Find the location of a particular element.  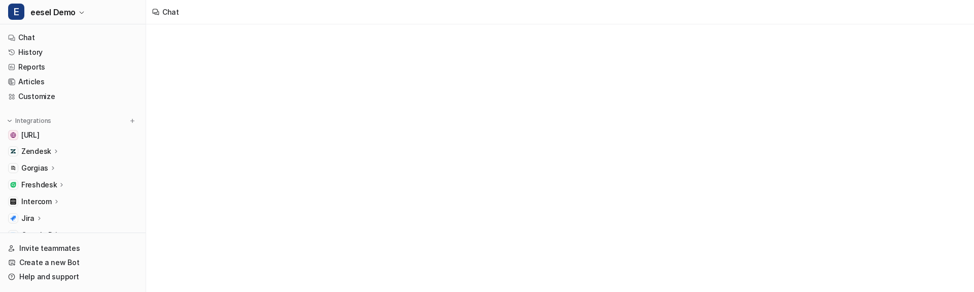

p: Jira is located at coordinates (28, 218).